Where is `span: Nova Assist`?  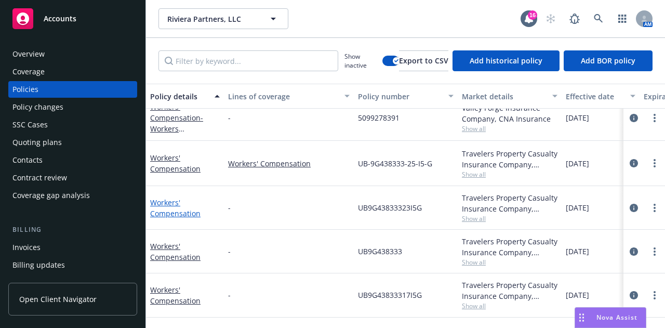
span: Nova Assist is located at coordinates (617, 317).